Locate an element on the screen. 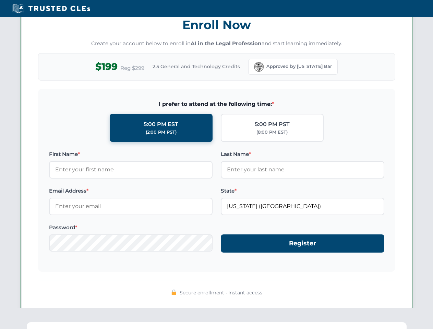 The width and height of the screenshot is (433, 329). p: Create your account below to enroll in and start learning immediately. is located at coordinates (217, 44).